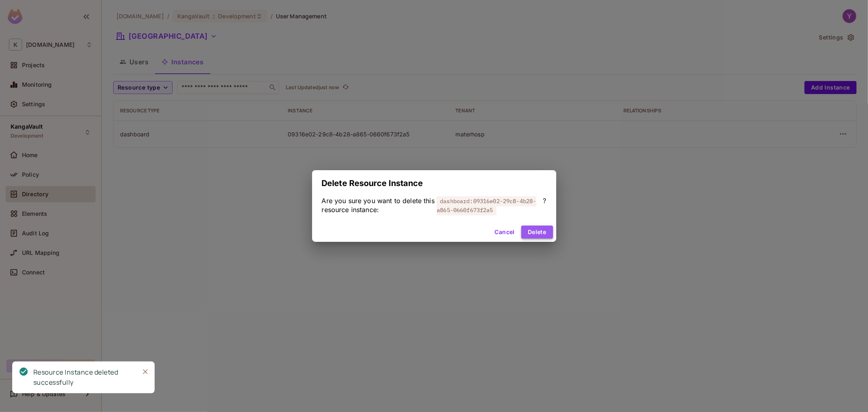 The image size is (868, 412). I want to click on div: Are you sure you want to delete this resource instance: ?, so click(434, 205).